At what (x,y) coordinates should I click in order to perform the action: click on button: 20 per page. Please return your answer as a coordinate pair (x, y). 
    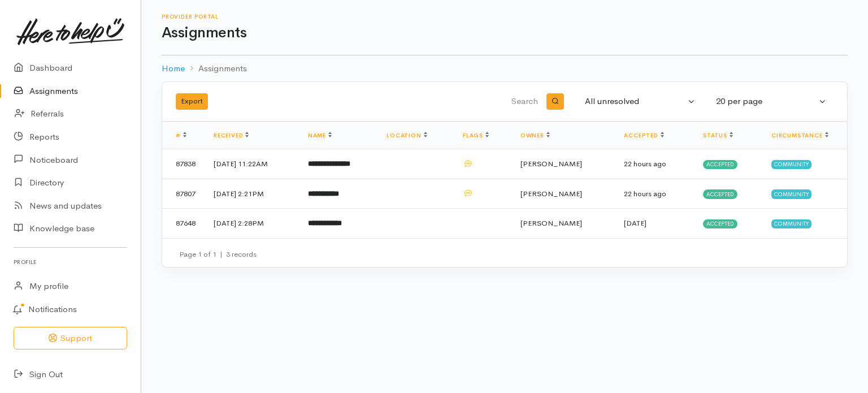
    Looking at the image, I should click on (772, 101).